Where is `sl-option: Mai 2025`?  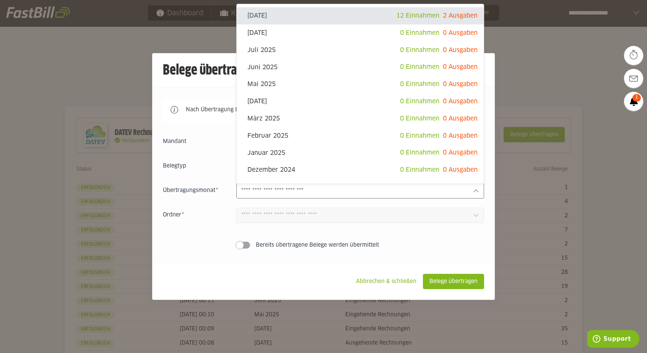
sl-option: Mai 2025 is located at coordinates (360, 84).